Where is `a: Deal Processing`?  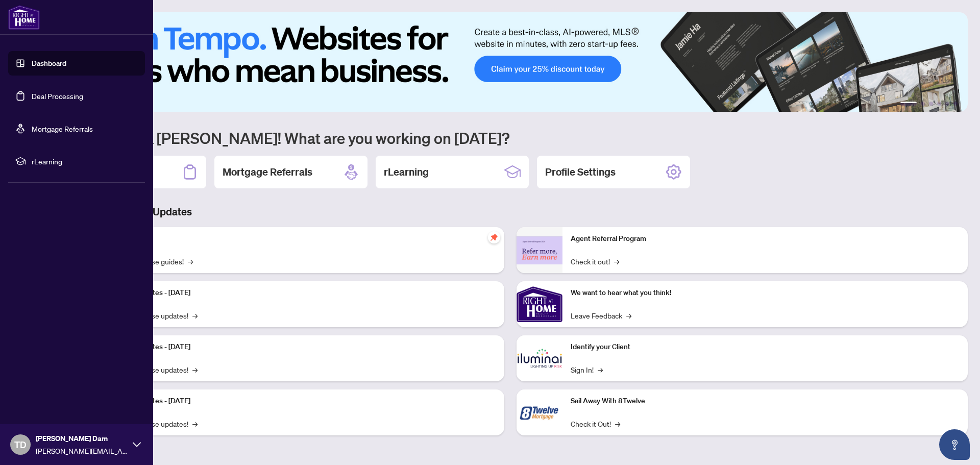
a: Deal Processing is located at coordinates (58, 96).